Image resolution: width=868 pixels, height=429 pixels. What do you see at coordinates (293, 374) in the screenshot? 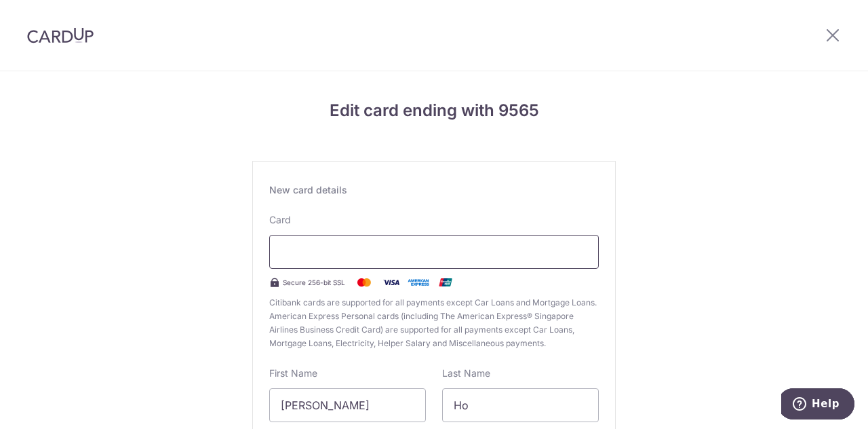
I see `label: First Name` at bounding box center [293, 374].